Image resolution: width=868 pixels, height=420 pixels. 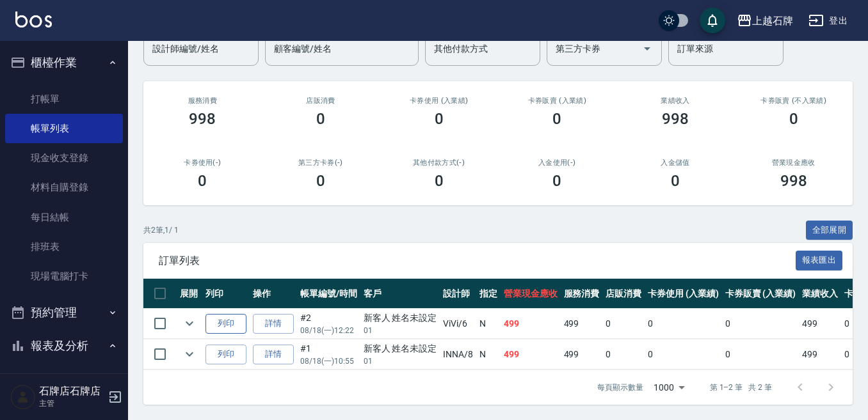 What do you see at coordinates (819, 260) in the screenshot?
I see `button: 報表匯出` at bounding box center [819, 260].